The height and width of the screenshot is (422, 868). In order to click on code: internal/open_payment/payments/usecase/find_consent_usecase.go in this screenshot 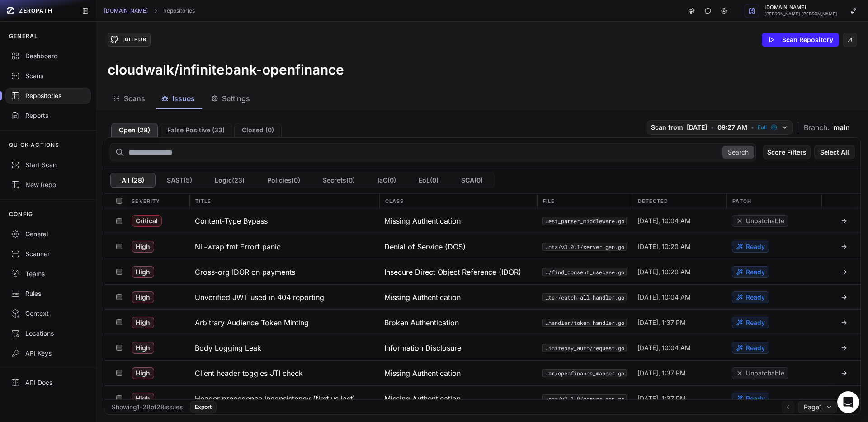, I will do `click(585, 272)`.